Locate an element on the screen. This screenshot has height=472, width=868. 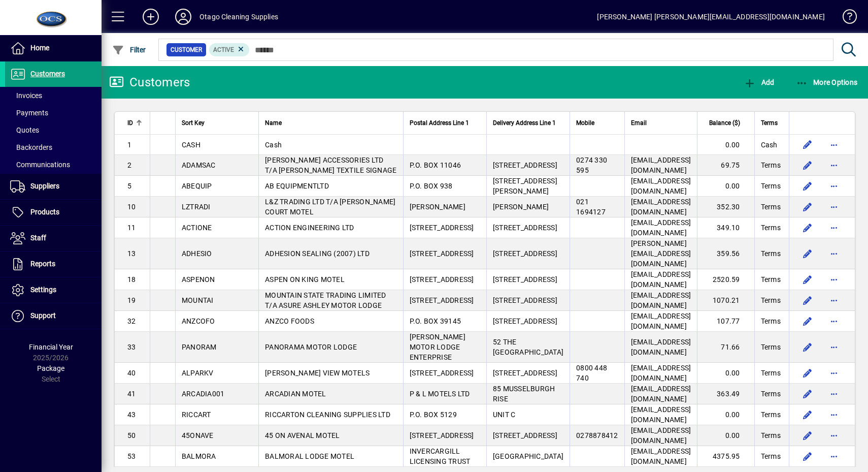
span: Settings is located at coordinates (43, 290).